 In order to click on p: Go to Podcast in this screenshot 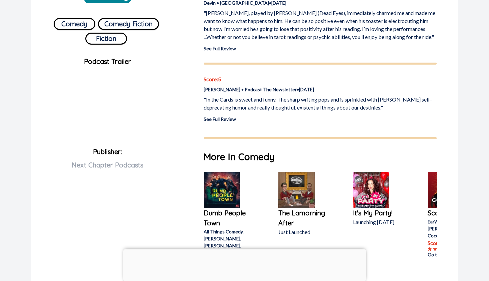, I will do `click(455, 255)`.